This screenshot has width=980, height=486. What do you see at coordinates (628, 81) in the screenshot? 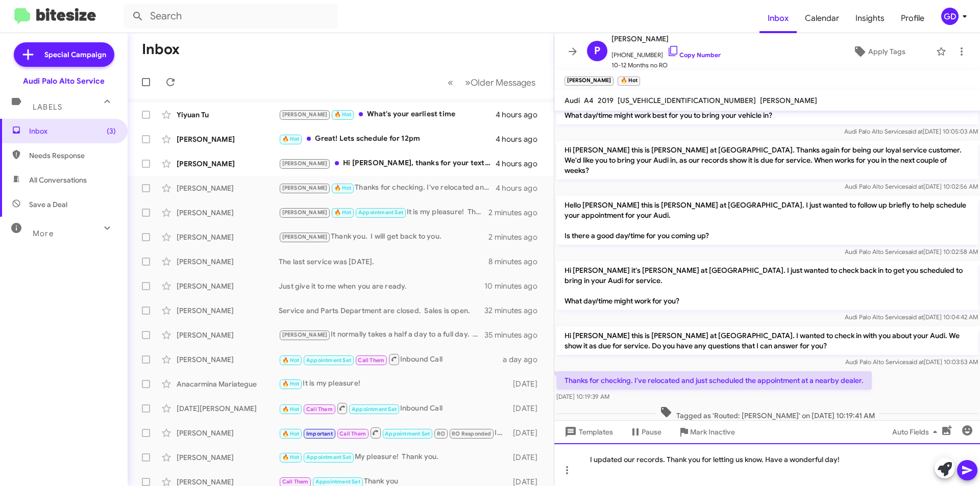
I see `small: 🔥 Hot` at bounding box center [628, 81].